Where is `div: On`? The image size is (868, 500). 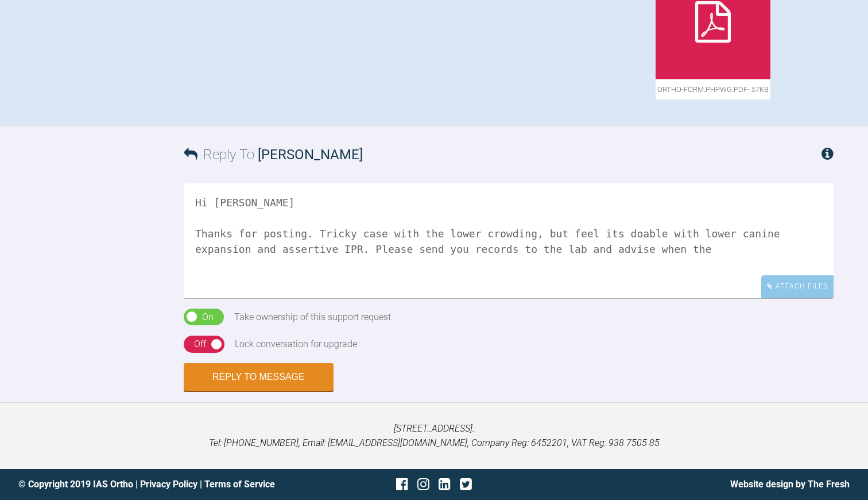 div: On is located at coordinates (208, 317).